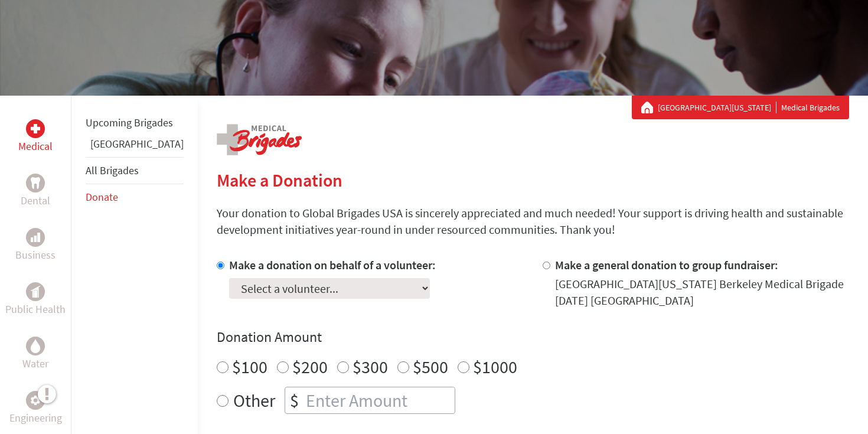  Describe the element at coordinates (431, 366) in the screenshot. I see `label: $500` at that location.